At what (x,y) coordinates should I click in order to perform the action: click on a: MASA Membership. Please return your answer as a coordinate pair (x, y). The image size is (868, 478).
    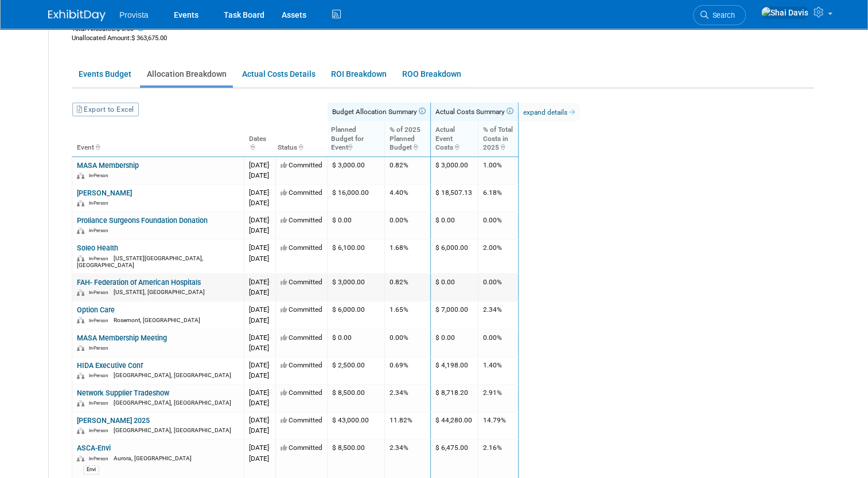
    Looking at the image, I should click on (108, 165).